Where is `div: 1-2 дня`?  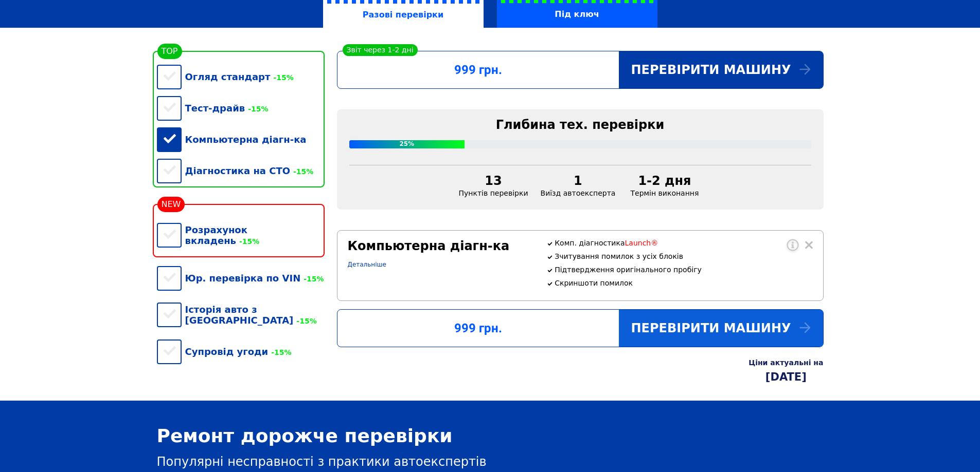
div: 1-2 дня is located at coordinates (664, 181).